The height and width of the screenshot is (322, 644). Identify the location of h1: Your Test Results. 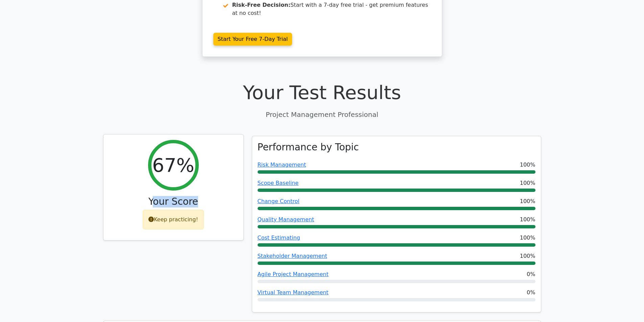
(322, 92).